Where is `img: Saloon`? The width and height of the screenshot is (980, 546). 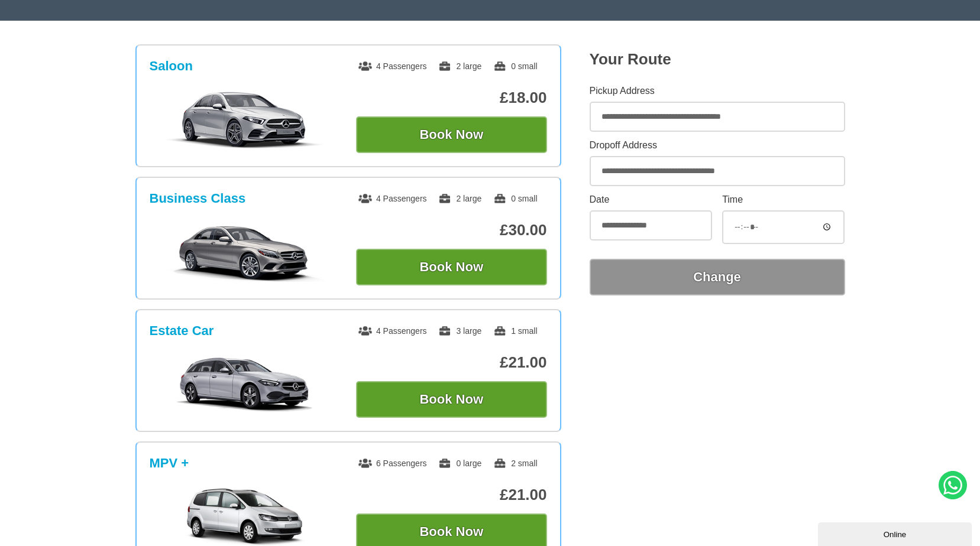
img: Saloon is located at coordinates (245, 120).